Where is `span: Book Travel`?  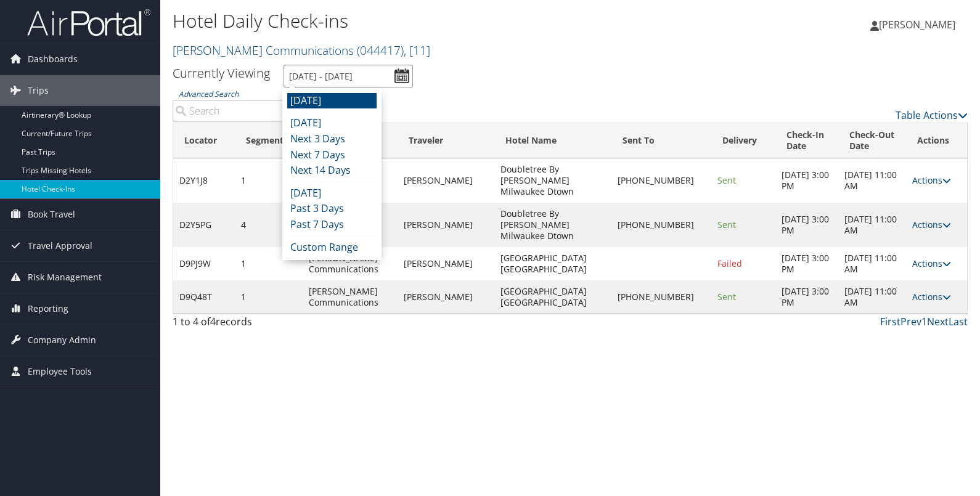
span: Book Travel is located at coordinates (51, 214).